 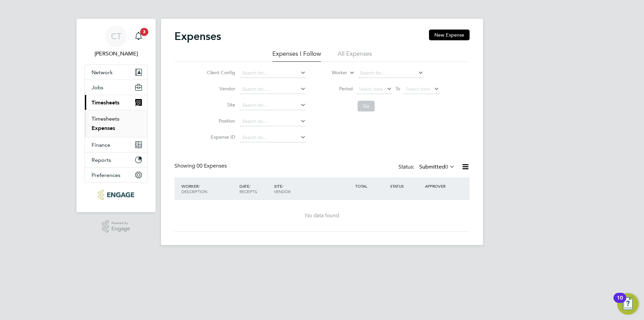 What do you see at coordinates (194, 192) in the screenshot?
I see `span: DESCRIPTION` at bounding box center [194, 192].